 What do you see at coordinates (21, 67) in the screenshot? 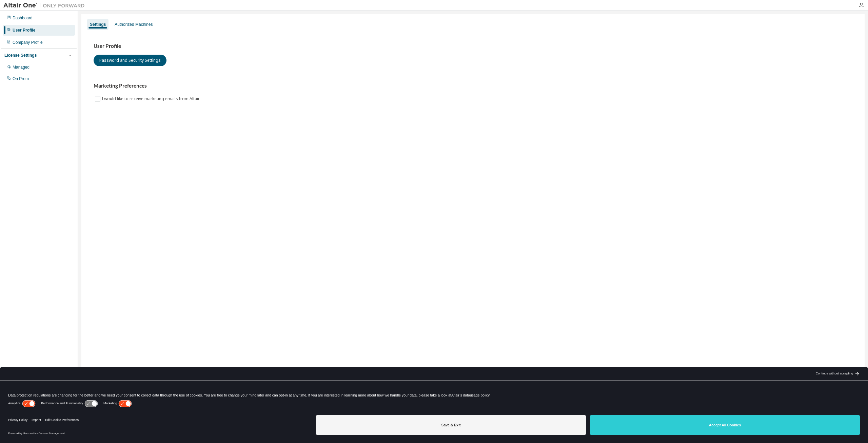
I see `div: Managed` at bounding box center [21, 67].